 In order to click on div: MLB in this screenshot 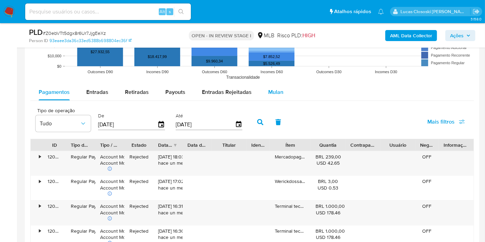, I will do `click(265, 36)`.